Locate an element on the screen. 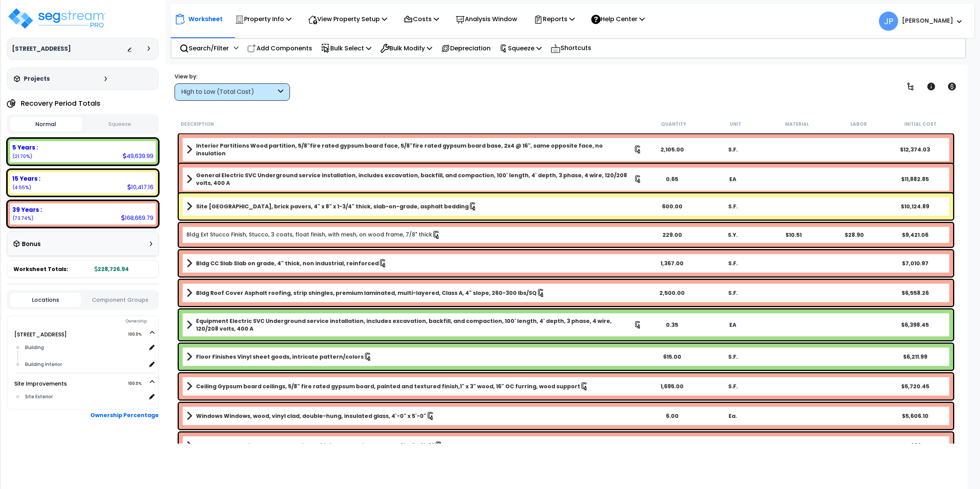 This screenshot has width=980, height=489. div: $28.90 is located at coordinates (855, 235).